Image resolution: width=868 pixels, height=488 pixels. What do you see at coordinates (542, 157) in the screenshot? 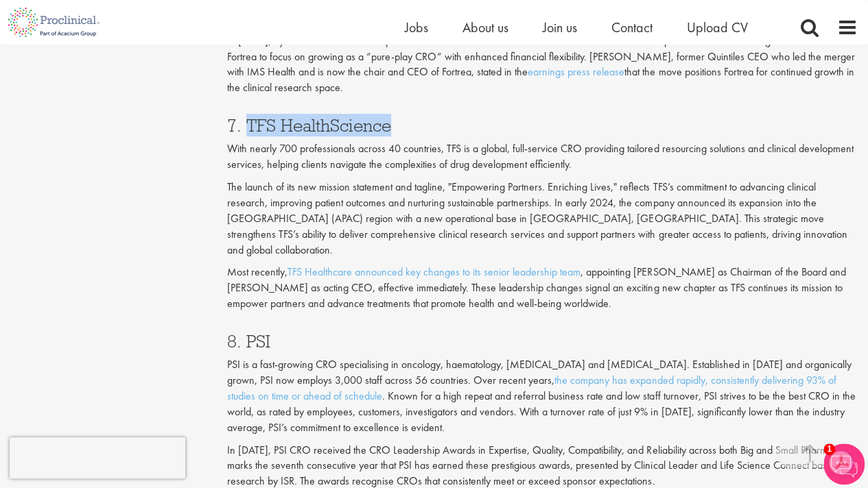
I see `p: With nearly 700 professionals across 40 countries, TFS is a global, full-service CRO providing ta...` at bounding box center [542, 157].